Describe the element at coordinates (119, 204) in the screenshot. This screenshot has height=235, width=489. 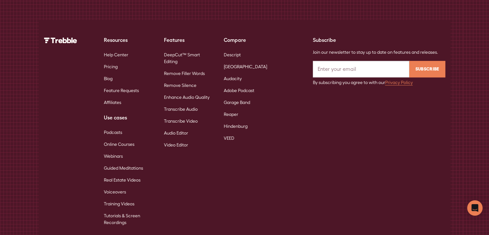
I see `a: Training Videos` at that location.